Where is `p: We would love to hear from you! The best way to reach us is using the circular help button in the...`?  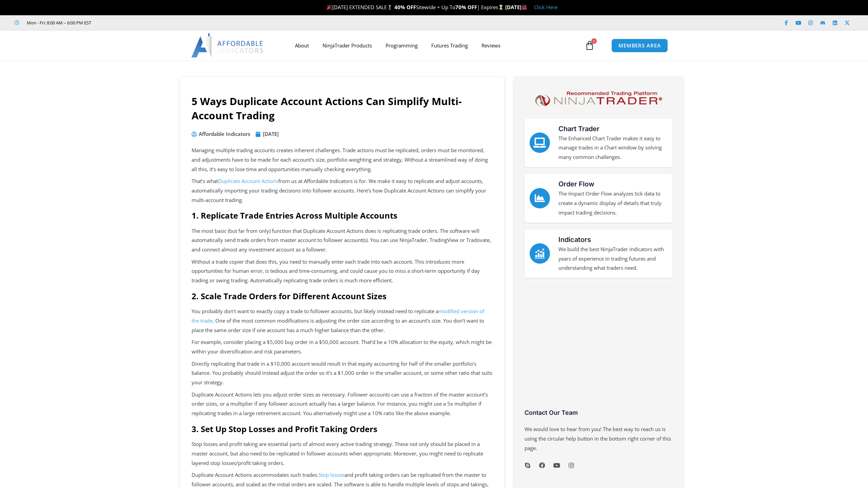
p: We would love to hear from you! The best way to reach us is using the circular help button in the... is located at coordinates (599, 439).